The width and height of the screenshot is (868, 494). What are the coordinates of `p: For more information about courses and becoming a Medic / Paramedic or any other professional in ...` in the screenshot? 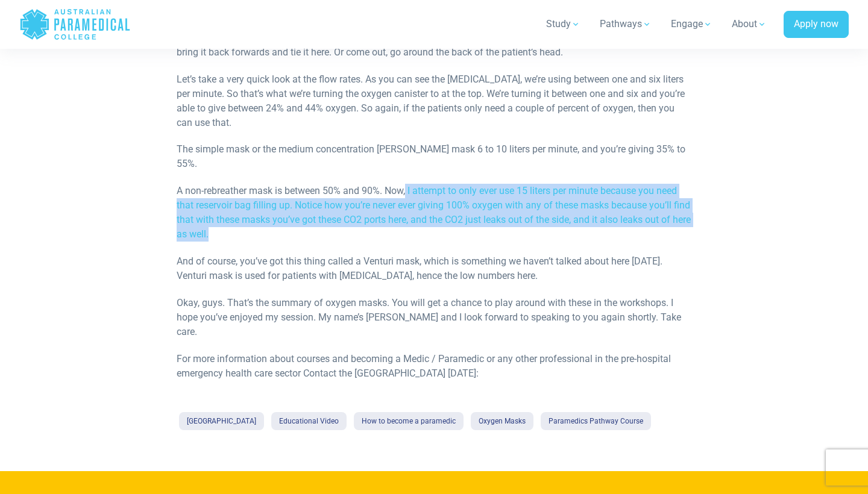 It's located at (433, 366).